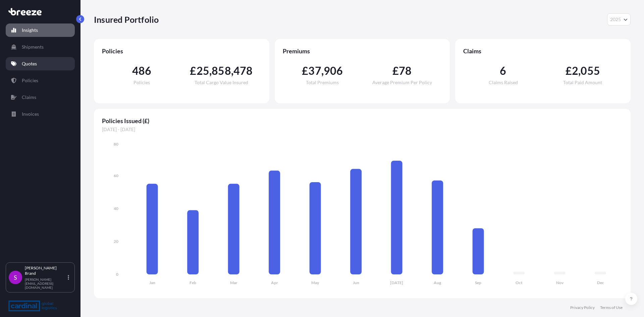  Describe the element at coordinates (30, 114) in the screenshot. I see `p: Invoices` at that location.